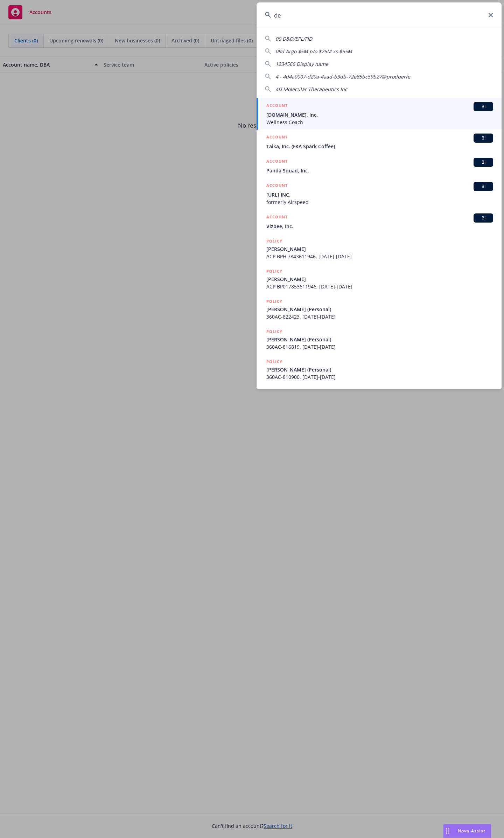 Image resolution: width=504 pixels, height=838 pixels. I want to click on span: Taika, Inc. (FKA Spark Coffee), so click(380, 146).